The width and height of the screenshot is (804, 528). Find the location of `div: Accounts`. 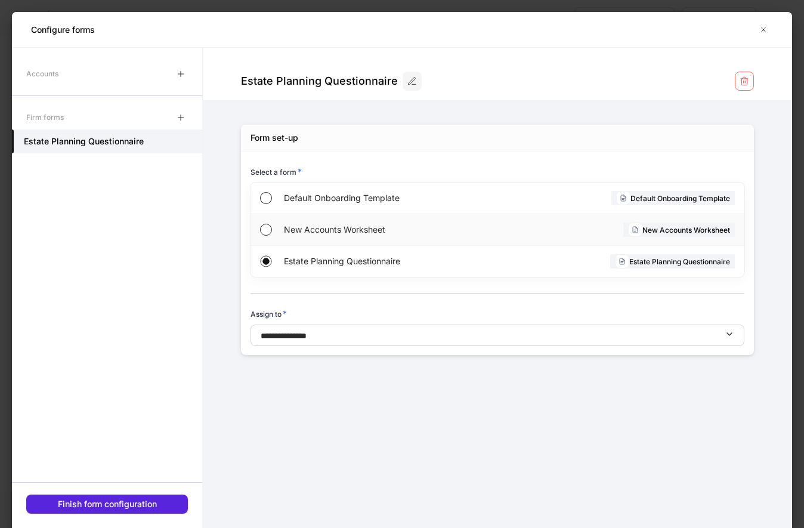

div: Accounts is located at coordinates (42, 73).